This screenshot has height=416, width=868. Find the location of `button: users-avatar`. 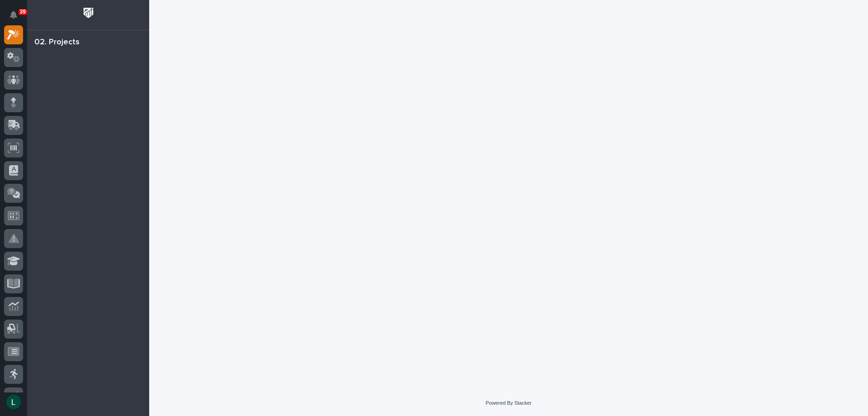

button: users-avatar is located at coordinates (14, 402).